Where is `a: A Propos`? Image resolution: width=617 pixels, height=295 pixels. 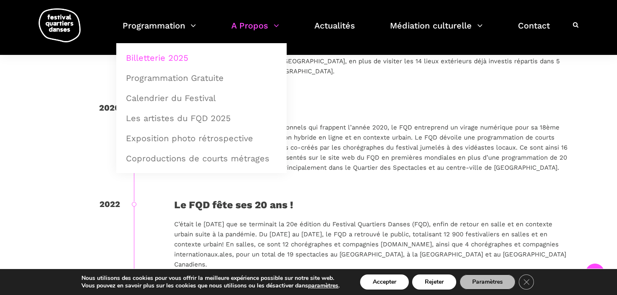
a: A Propos is located at coordinates (255, 31).